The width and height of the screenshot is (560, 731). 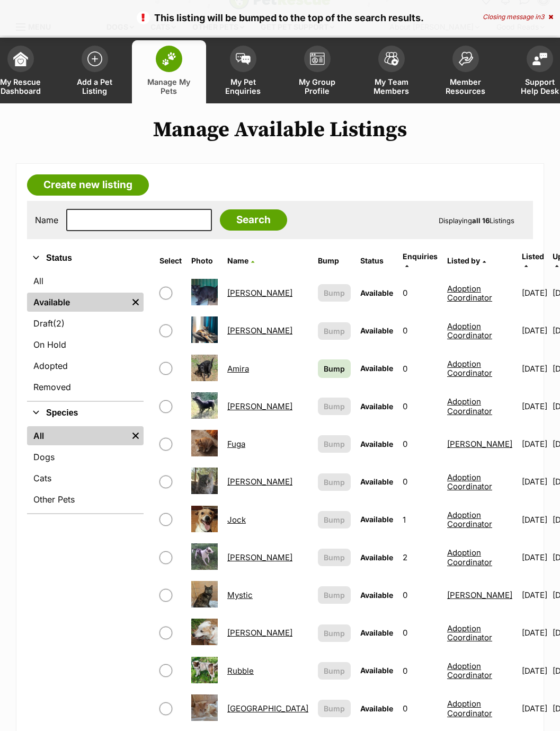 I want to click on a: Jock, so click(x=236, y=520).